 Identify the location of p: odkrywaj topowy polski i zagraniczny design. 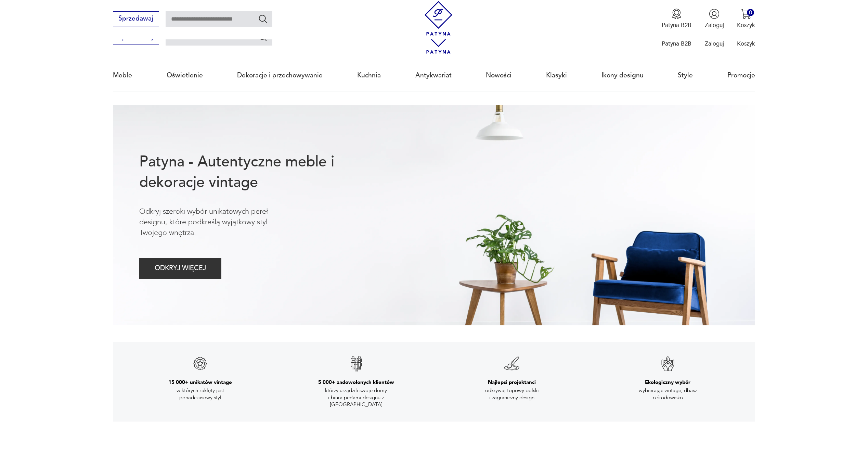
(512, 394).